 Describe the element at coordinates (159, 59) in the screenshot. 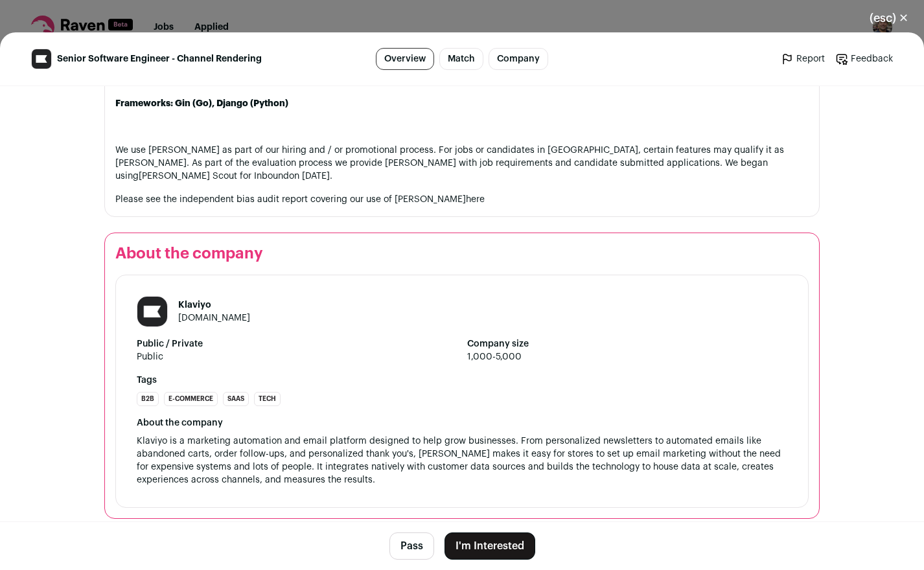

I see `span: Senior Software Engineer - Channel Rendering` at that location.